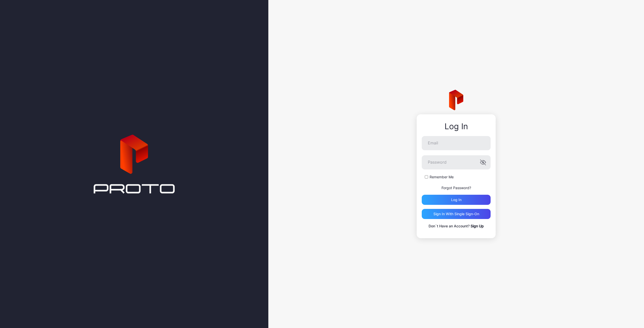  Describe the element at coordinates (441, 177) in the screenshot. I see `label: Remember Me` at that location.